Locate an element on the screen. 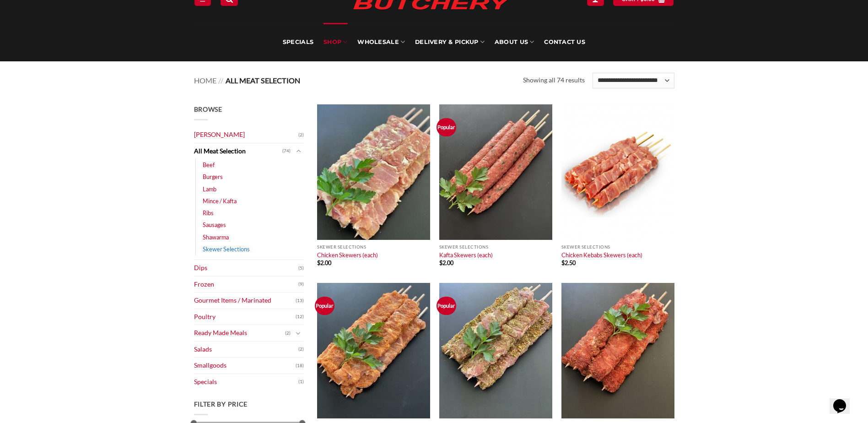 The width and height of the screenshot is (868, 423). p: Showing all 74 results is located at coordinates (554, 80).